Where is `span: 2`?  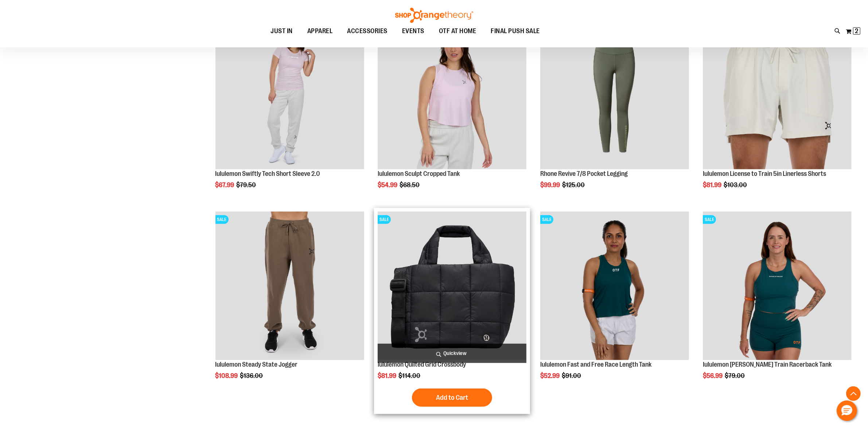
span: 2 is located at coordinates (856, 31).